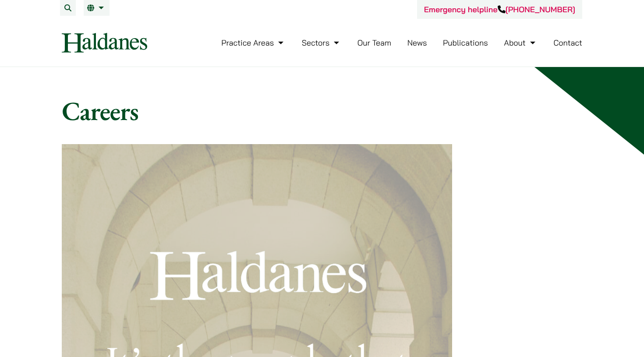 Image resolution: width=644 pixels, height=357 pixels. I want to click on a: EN, so click(96, 8).